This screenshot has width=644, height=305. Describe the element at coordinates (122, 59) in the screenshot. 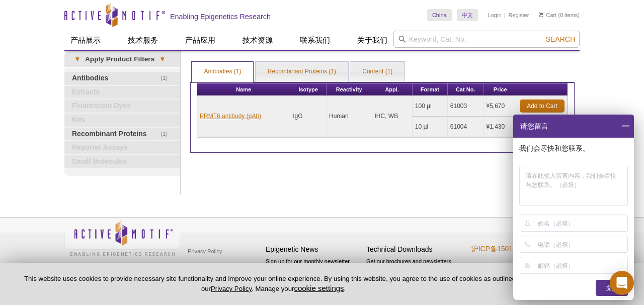

I see `a: ▾Apply Product Filters▾` at that location.